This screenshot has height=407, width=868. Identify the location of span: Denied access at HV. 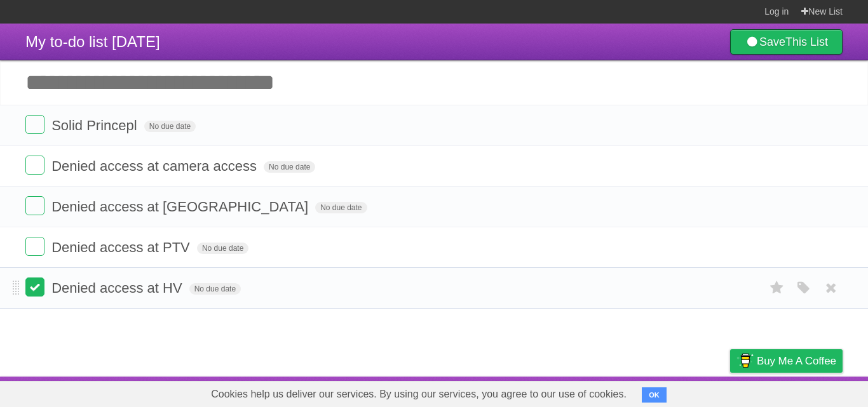
(118, 288).